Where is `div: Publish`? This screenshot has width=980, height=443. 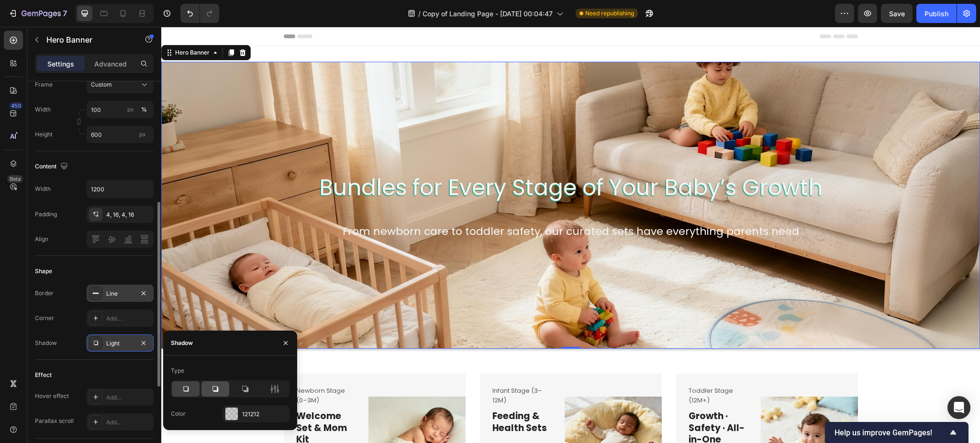 div: Publish is located at coordinates (936, 13).